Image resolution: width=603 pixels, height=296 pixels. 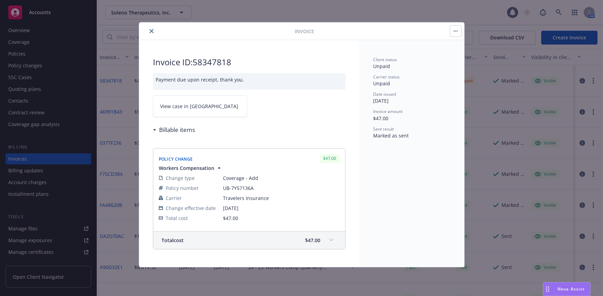 I want to click on span: Travelers Insurance, so click(x=281, y=198).